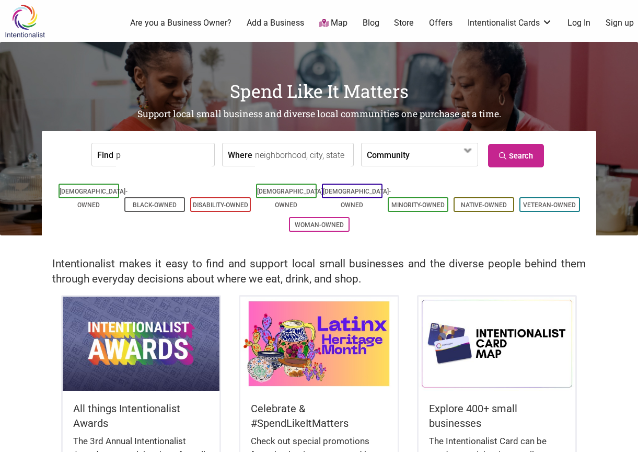 This screenshot has width=638, height=452. I want to click on a: Sign up, so click(620, 23).